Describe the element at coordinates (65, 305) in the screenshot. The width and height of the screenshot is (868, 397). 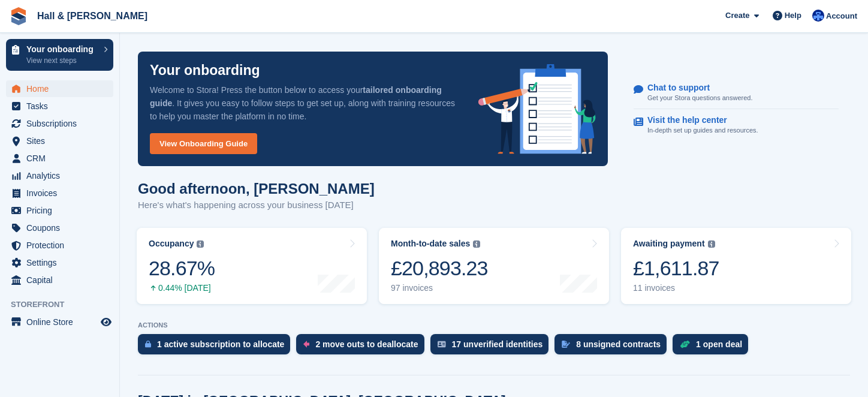
I see `span: Storefront` at that location.